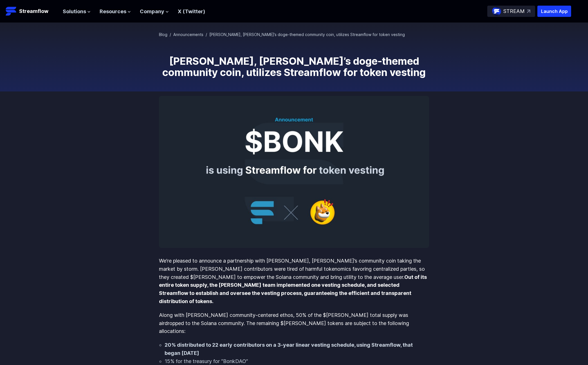 Image resolution: width=588 pixels, height=365 pixels. What do you see at coordinates (554, 11) in the screenshot?
I see `a: Launch App` at bounding box center [554, 11].